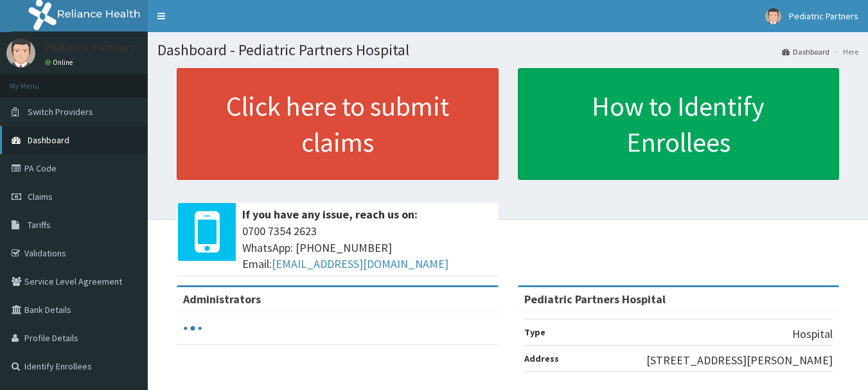 This screenshot has width=868, height=390. Describe the element at coordinates (679, 124) in the screenshot. I see `a: How to Identify Enrollees` at that location.